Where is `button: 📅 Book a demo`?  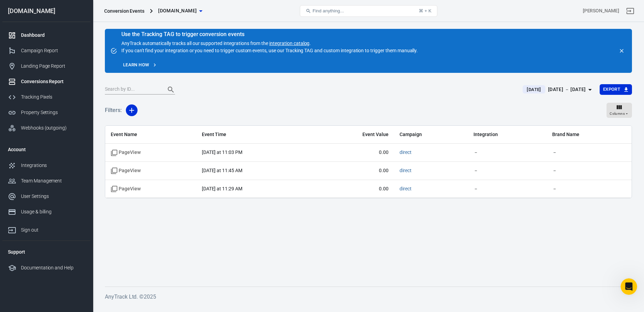
button: 📅 Book a demo is located at coordinates (104, 189).